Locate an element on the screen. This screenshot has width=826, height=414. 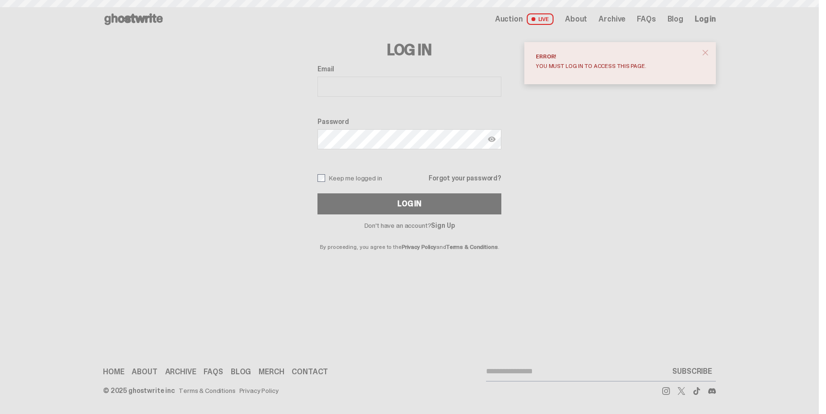
a: Log in is located at coordinates (705, 19).